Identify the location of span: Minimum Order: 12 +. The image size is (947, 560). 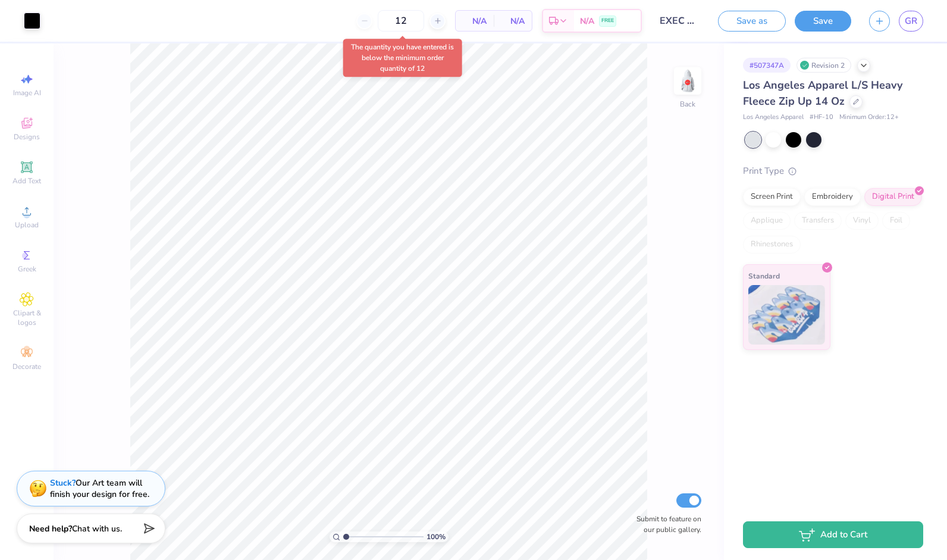
(869, 117).